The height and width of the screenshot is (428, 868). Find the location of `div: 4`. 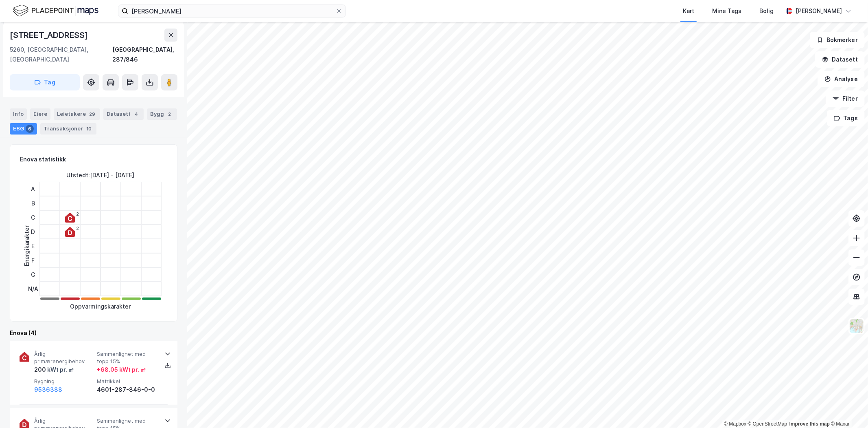

div: 4 is located at coordinates (136, 114).